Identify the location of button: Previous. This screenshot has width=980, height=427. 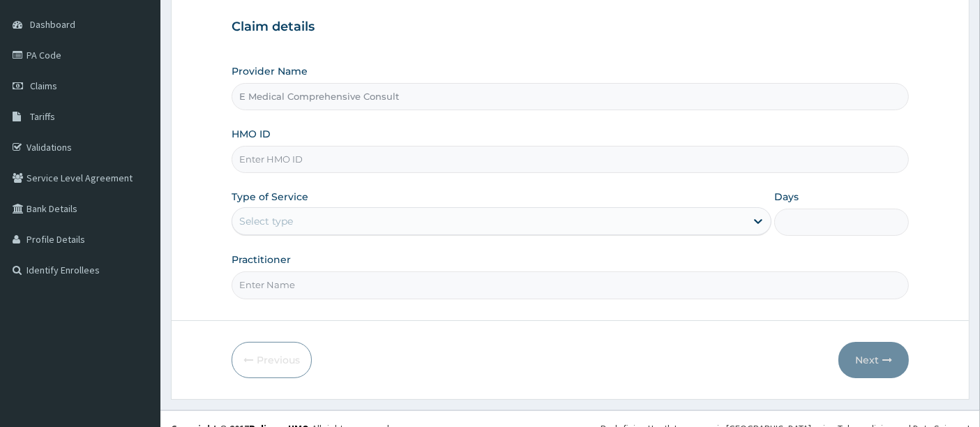
(272, 360).